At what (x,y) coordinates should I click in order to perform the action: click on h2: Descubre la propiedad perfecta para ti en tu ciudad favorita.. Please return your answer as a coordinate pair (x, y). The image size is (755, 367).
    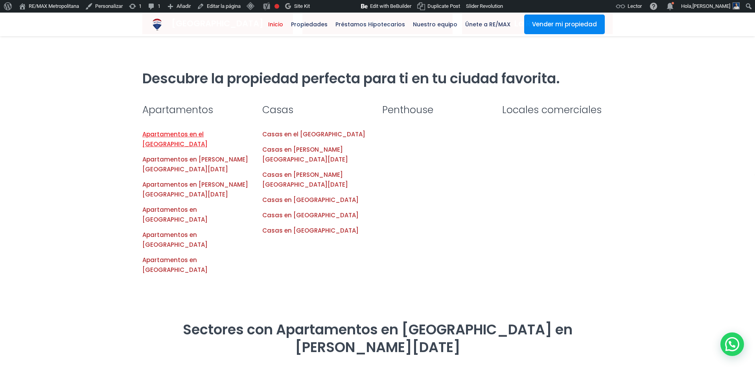
    Looking at the image, I should click on (378, 78).